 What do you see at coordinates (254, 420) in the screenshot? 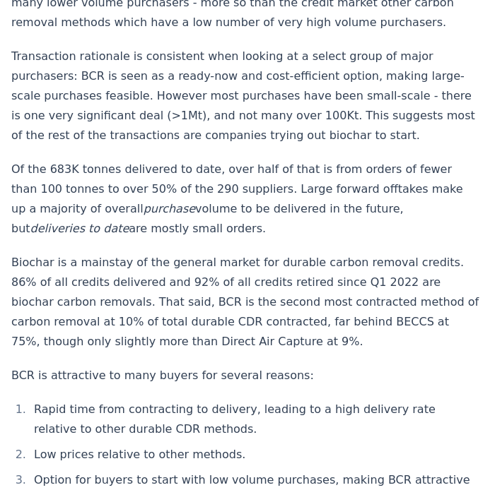
I see `li: Rapid time from contracting to delivery, leading to a high delivery rate relative to other durabl...` at bounding box center [254, 420].